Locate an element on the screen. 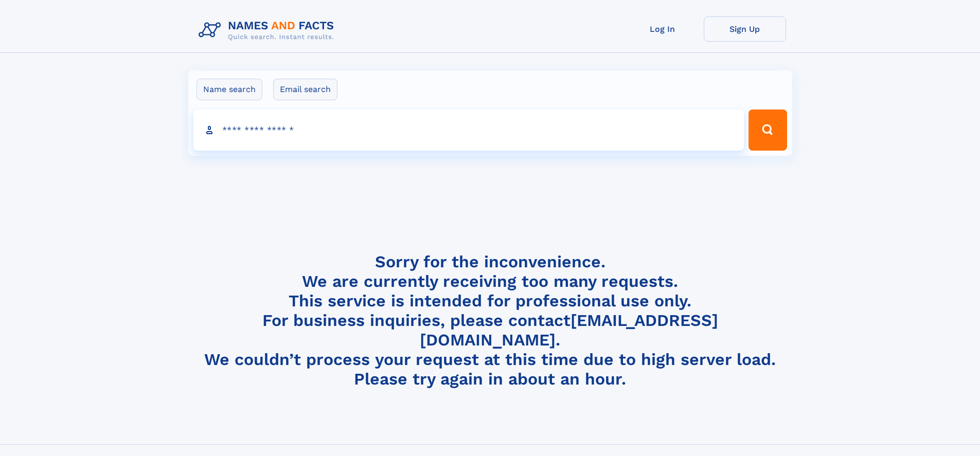 This screenshot has width=980, height=456. a: Log In is located at coordinates (663, 29).